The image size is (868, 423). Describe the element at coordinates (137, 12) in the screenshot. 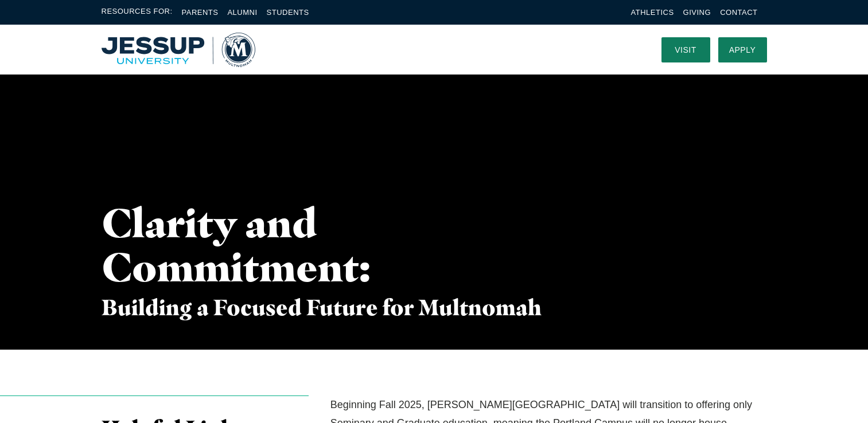

I see `span: Resources For:` at that location.